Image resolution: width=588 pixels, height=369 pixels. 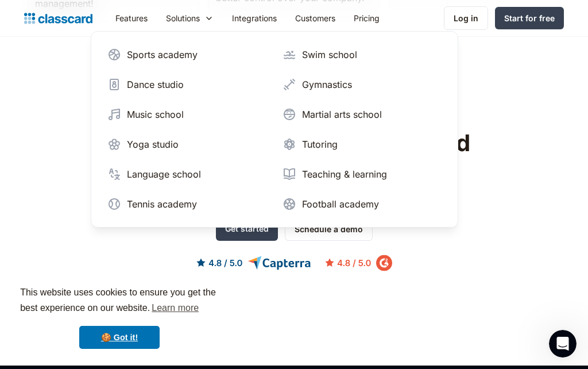 What do you see at coordinates (162, 55) in the screenshot?
I see `div: Sports academy` at bounding box center [162, 55].